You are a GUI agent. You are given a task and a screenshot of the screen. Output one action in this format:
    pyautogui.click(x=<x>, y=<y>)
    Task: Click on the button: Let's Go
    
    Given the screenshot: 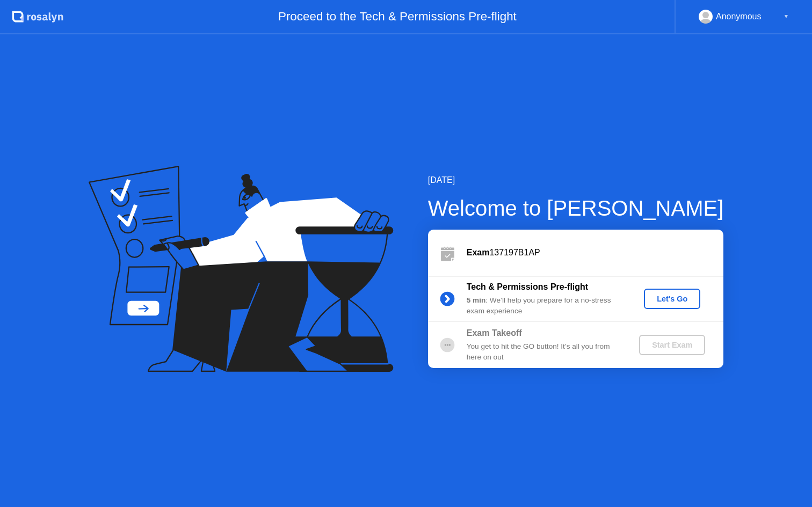 What is the action you would take?
    pyautogui.click(x=672, y=299)
    